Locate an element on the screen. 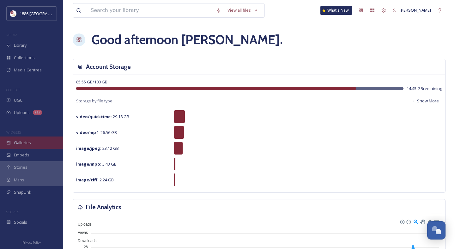 This screenshot has width=455, height=249. span: UGC is located at coordinates (18, 100).